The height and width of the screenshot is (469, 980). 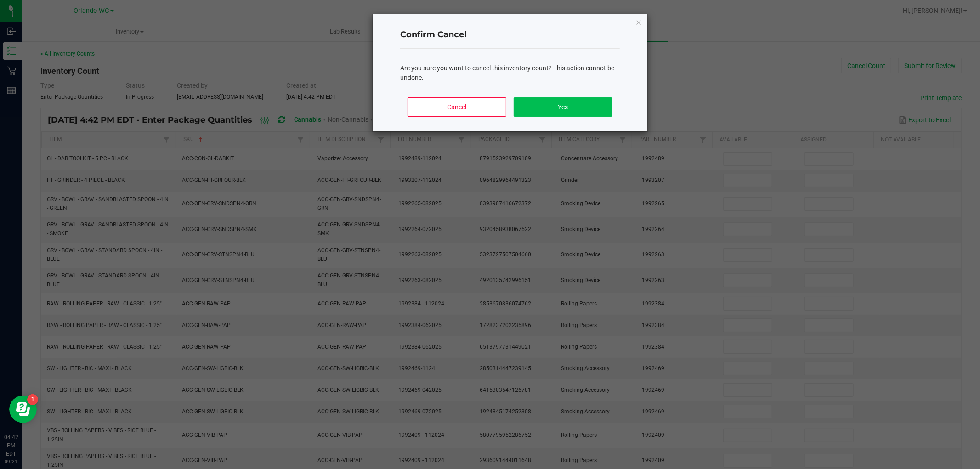 What do you see at coordinates (639, 22) in the screenshot?
I see `button: Close` at bounding box center [639, 22].